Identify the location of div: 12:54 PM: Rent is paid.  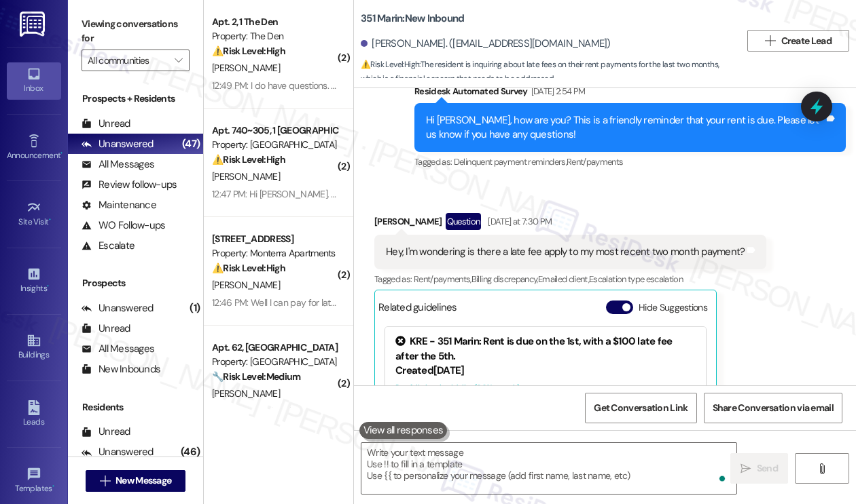
(254, 411).